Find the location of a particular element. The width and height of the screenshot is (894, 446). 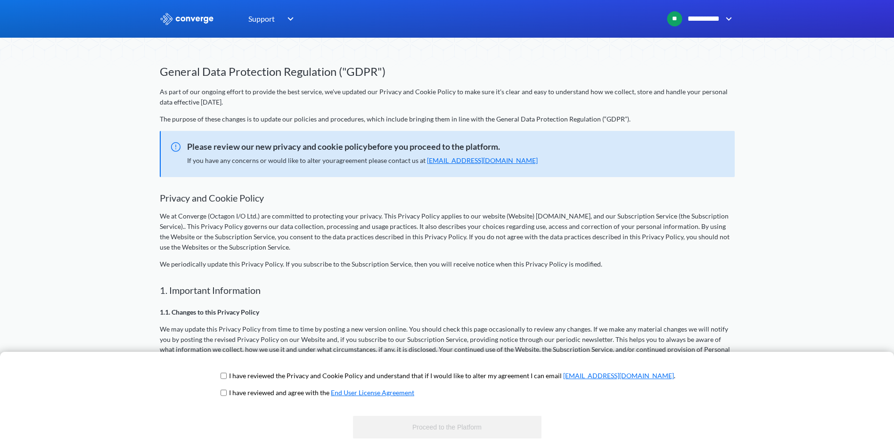

h2: Privacy and Cookie Policy is located at coordinates (447, 198).